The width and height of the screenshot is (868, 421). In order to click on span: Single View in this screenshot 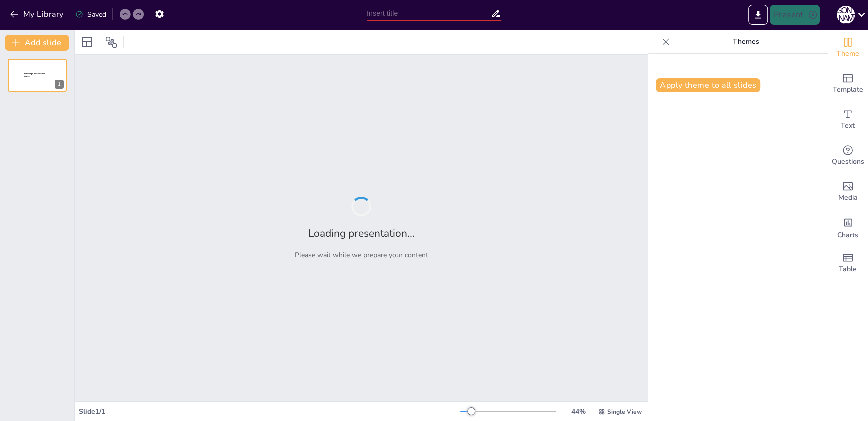, I will do `click(624, 412)`.